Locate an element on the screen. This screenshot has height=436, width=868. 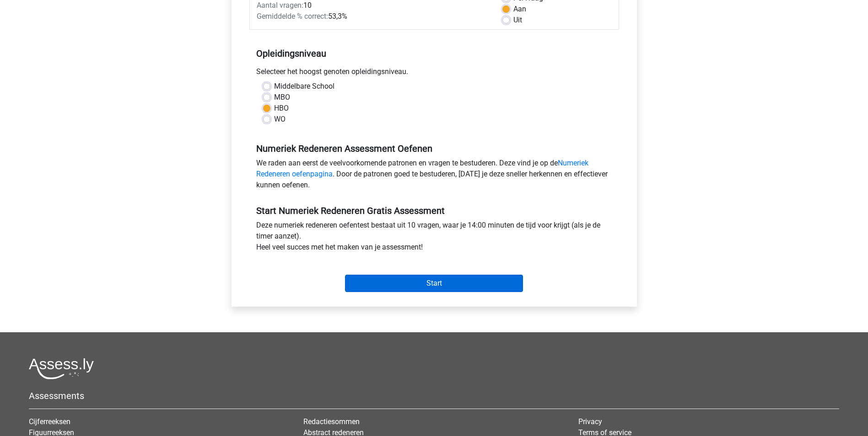
h5: Opleidingsniveau is located at coordinates (434, 54).